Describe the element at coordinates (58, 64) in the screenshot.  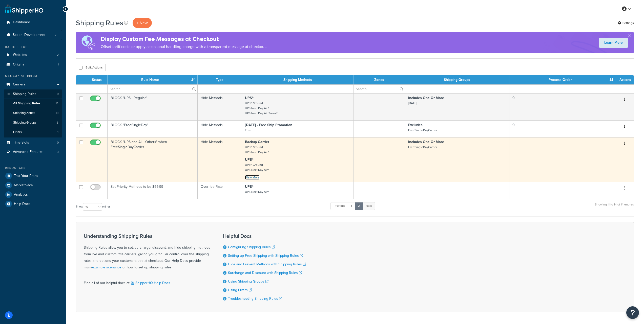
I see `span: 1` at that location.